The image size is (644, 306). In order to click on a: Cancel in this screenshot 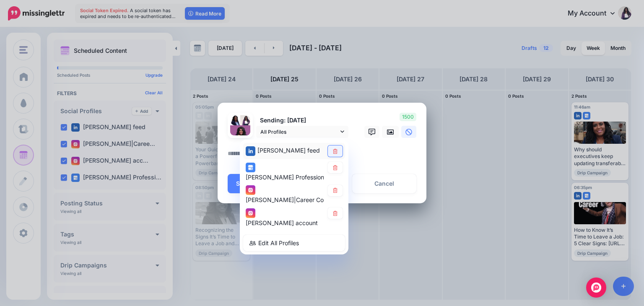, I will do `click(384, 183)`.